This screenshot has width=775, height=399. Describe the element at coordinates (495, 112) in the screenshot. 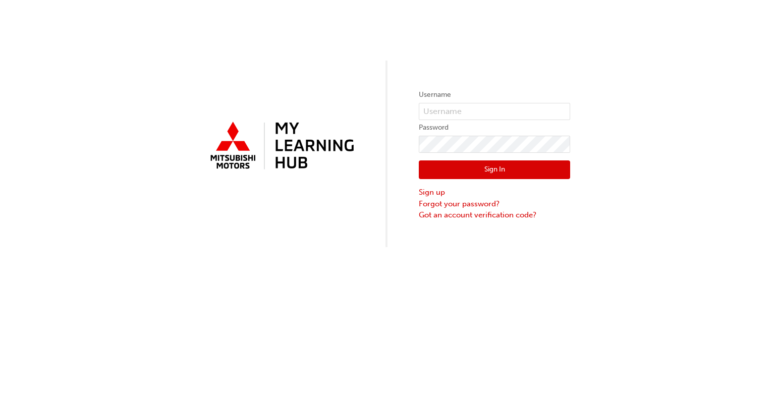

I see `input: Username` at that location.